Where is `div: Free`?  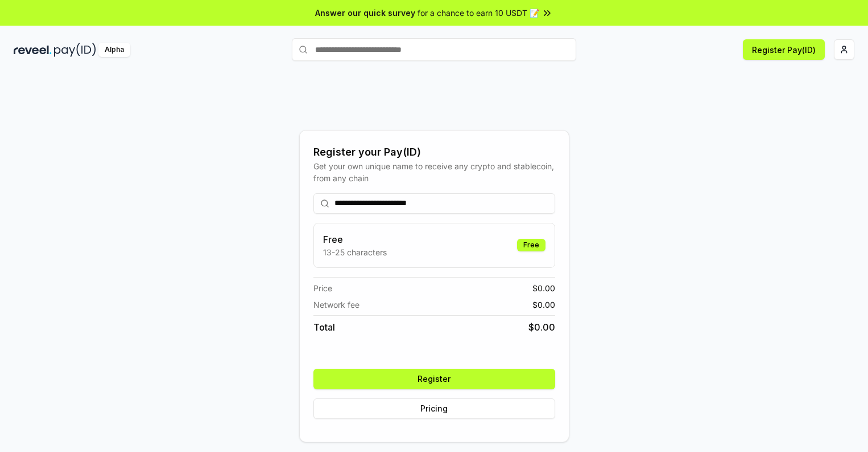
div: Free is located at coordinates (531, 245).